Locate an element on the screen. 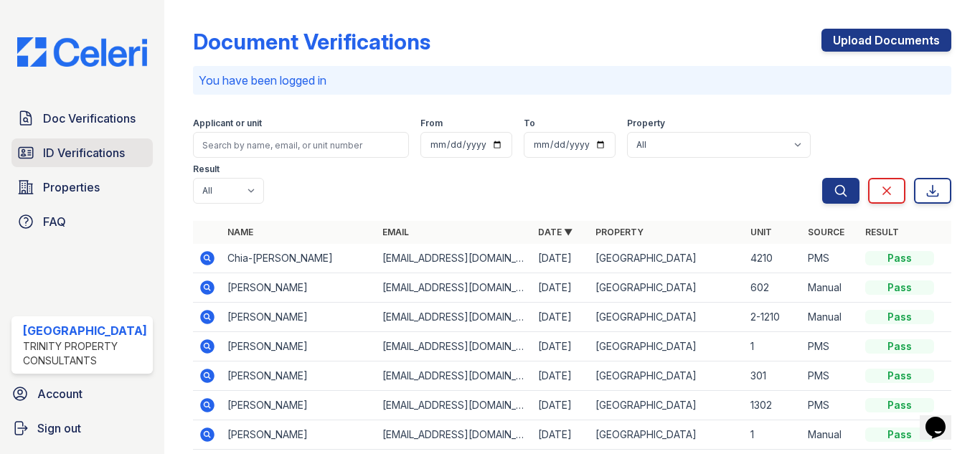 This screenshot has width=980, height=454. label: Property is located at coordinates (646, 123).